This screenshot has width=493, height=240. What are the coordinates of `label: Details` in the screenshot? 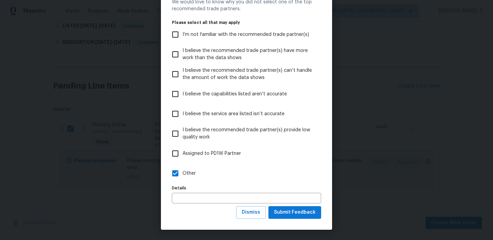 It's located at (246, 188).